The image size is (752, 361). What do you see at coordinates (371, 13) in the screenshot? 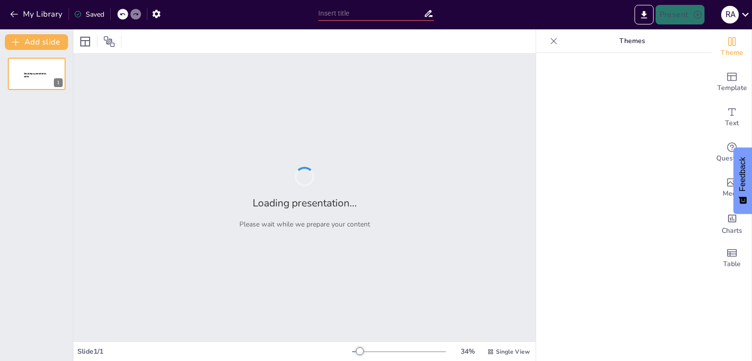
I see `input: Insert title` at bounding box center [371, 13].